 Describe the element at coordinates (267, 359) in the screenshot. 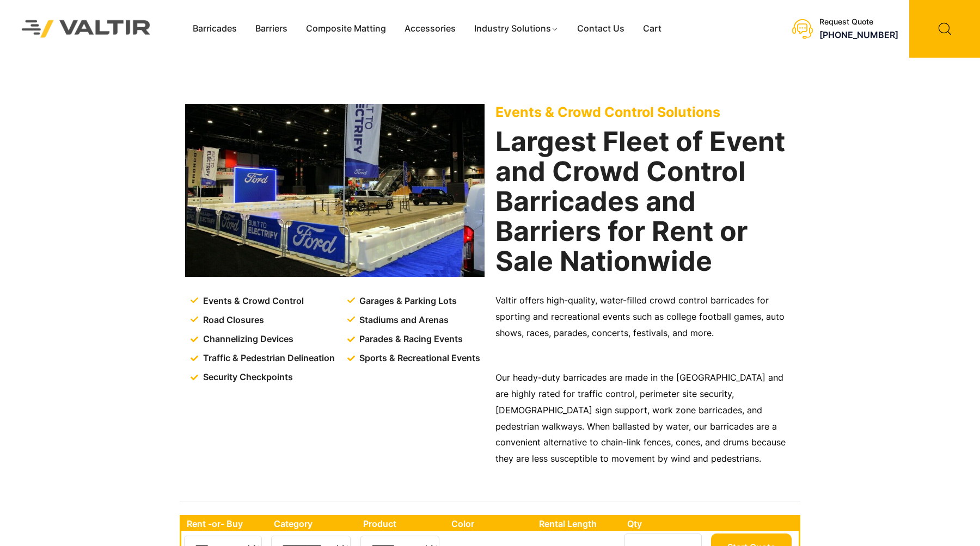

I see `span: Traffic & Pedestrian Delineation` at that location.